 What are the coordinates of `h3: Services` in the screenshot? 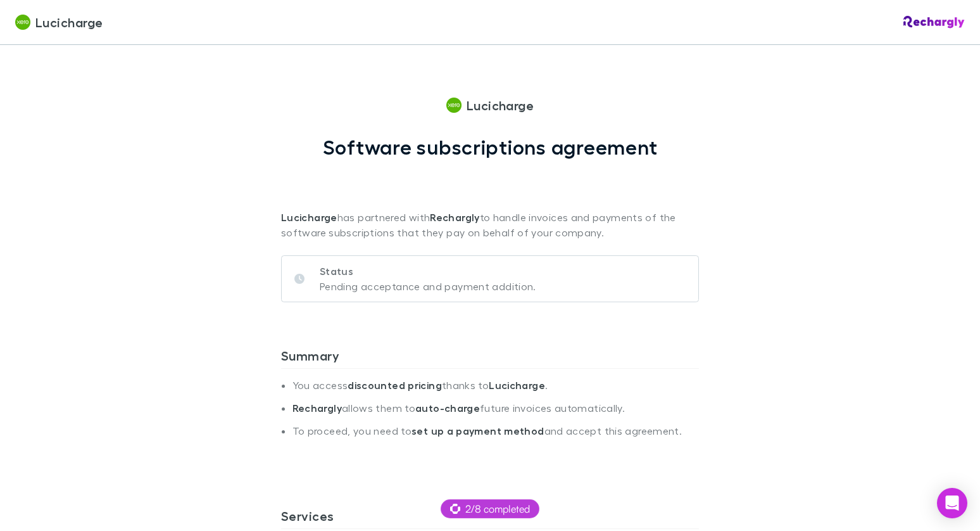 It's located at (490, 518).